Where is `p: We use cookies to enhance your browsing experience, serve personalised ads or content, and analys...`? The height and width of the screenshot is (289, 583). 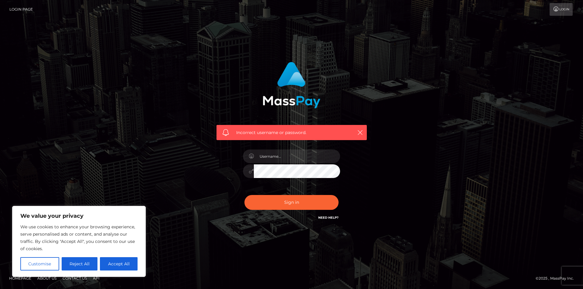
p: We use cookies to enhance your browsing experience, serve personalised ads or content, and analys... is located at coordinates (79, 238).